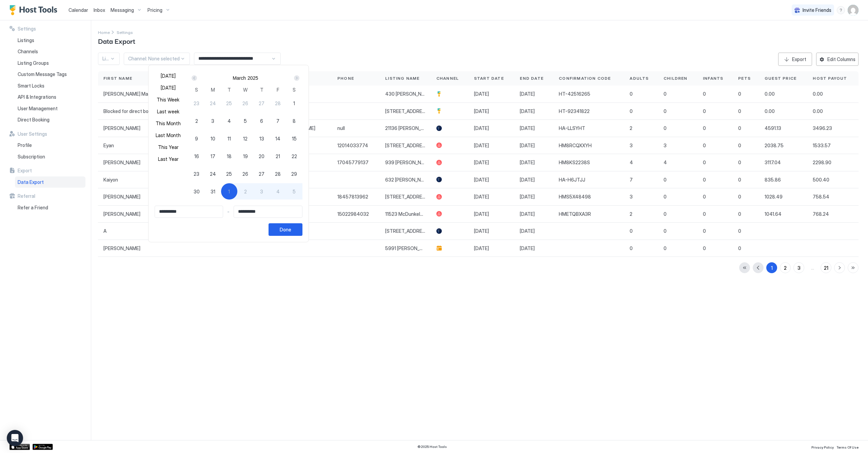  Describe the element at coordinates (262, 121) in the screenshot. I see `span: 6` at that location.